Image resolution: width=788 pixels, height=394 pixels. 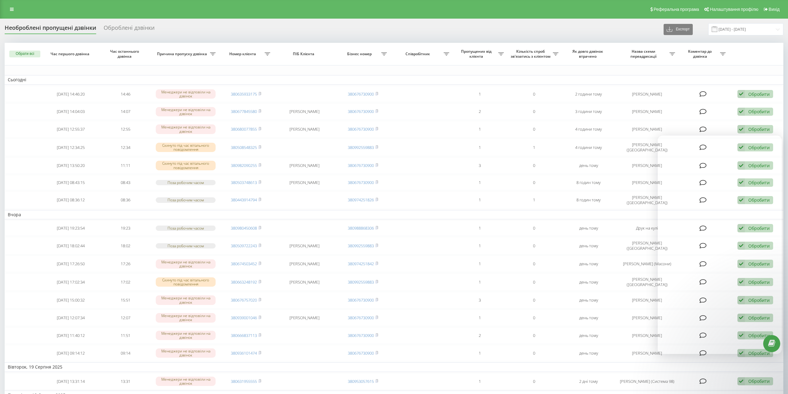 What do you see at coordinates (418, 54) in the screenshot?
I see `span: Співробітник` at bounding box center [418, 54].